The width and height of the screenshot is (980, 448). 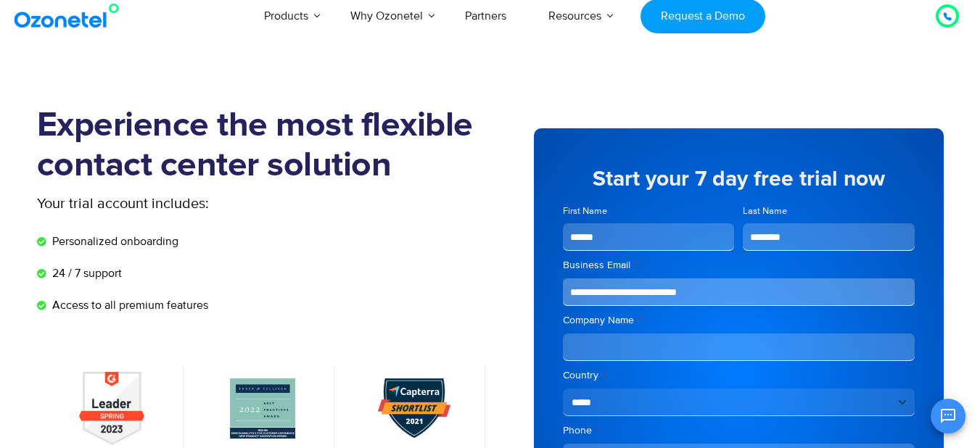 What do you see at coordinates (738, 321) in the screenshot?
I see `label: Company Name` at bounding box center [738, 321].